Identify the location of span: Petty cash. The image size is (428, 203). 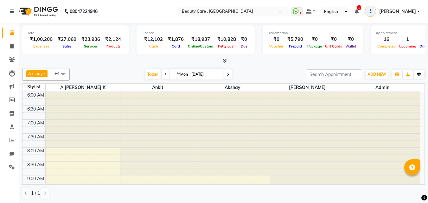
(227, 46).